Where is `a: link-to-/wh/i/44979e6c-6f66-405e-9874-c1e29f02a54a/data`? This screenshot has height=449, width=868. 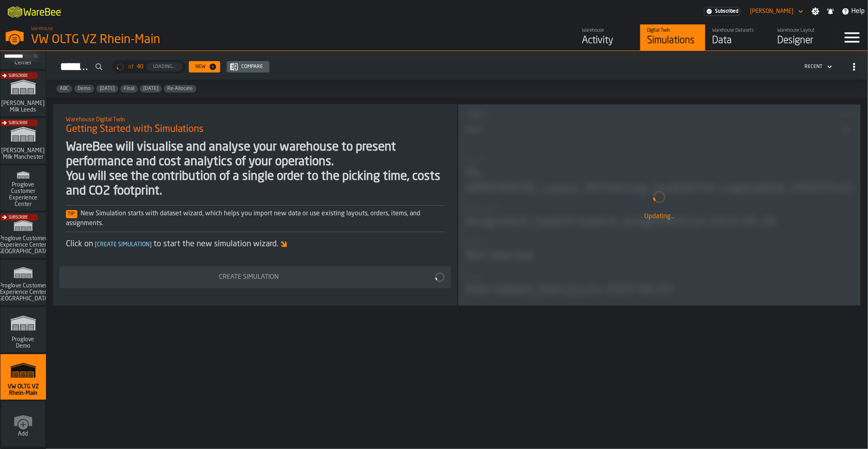
a: link-to-/wh/i/44979e6c-6f66-405e-9874-c1e29f02a54a/data is located at coordinates (738, 37).